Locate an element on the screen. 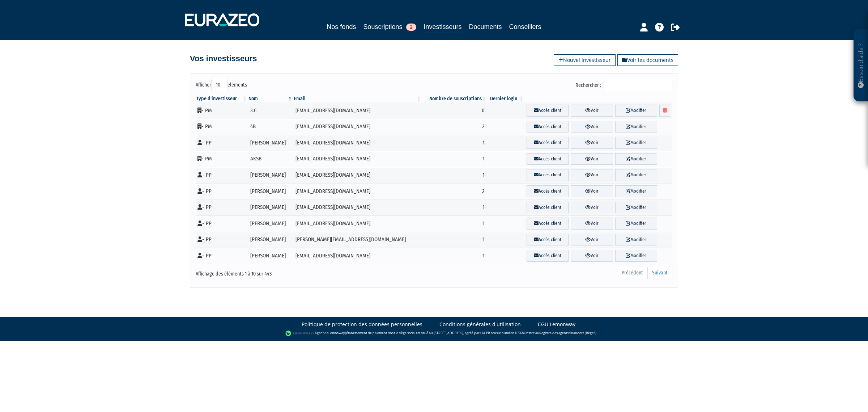  td: AKSB is located at coordinates (270, 159).